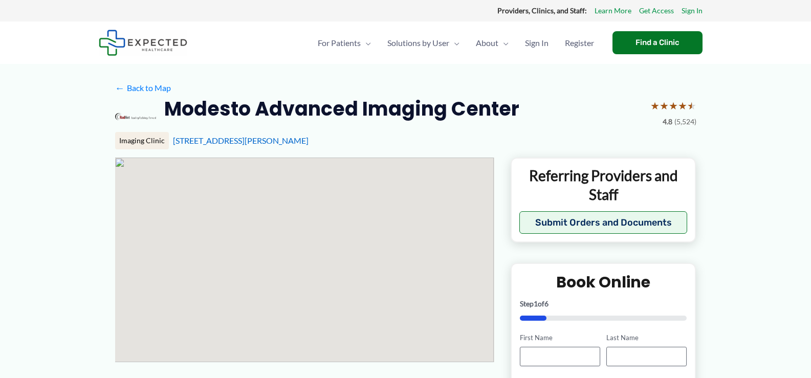 The width and height of the screenshot is (811, 378). What do you see at coordinates (657, 42) in the screenshot?
I see `a: Find a Clinic` at bounding box center [657, 42].